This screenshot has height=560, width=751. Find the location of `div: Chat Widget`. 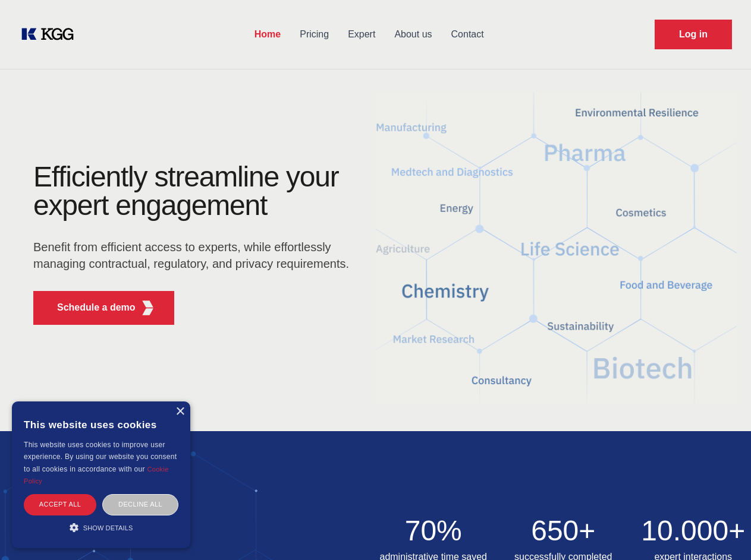

div: Chat Widget is located at coordinates (721, 532).